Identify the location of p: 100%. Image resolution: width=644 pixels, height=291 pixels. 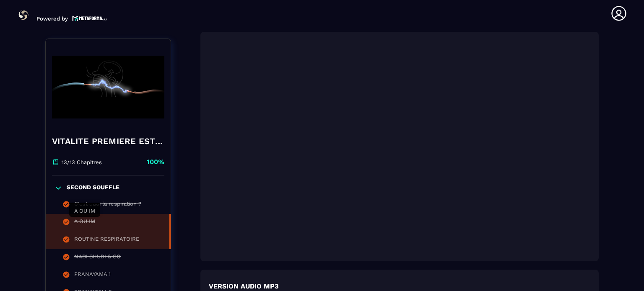
(155, 162).